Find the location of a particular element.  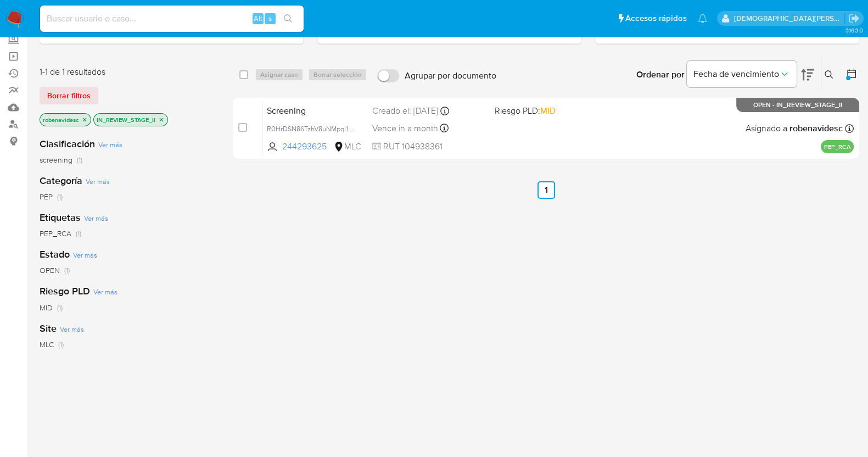

a: Notificaciones is located at coordinates (702, 18).